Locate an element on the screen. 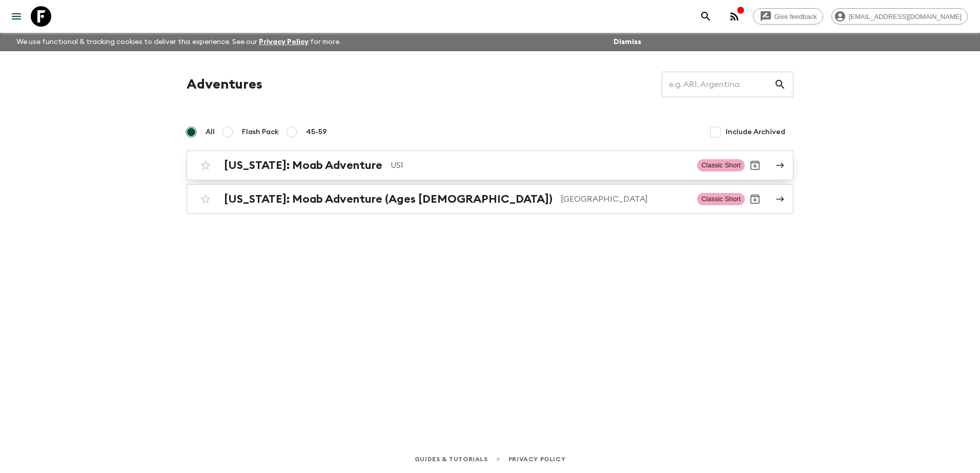 This screenshot has width=980, height=473. a: Guides & Tutorials is located at coordinates (451, 459).